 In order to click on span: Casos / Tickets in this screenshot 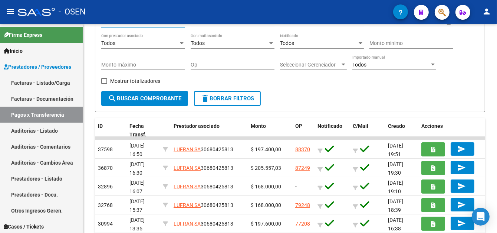, I will do `click(24, 226)`.